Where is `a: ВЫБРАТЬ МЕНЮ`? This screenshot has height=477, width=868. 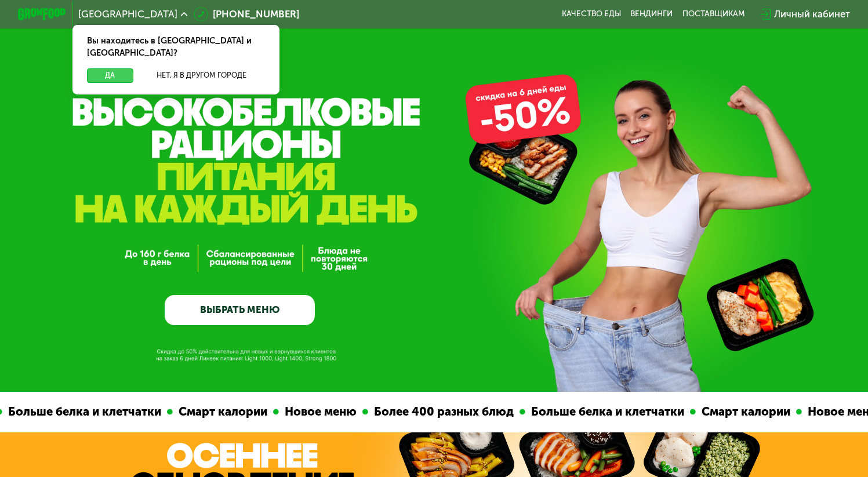
a: ВЫБРАТЬ МЕНЮ is located at coordinates (240, 310).